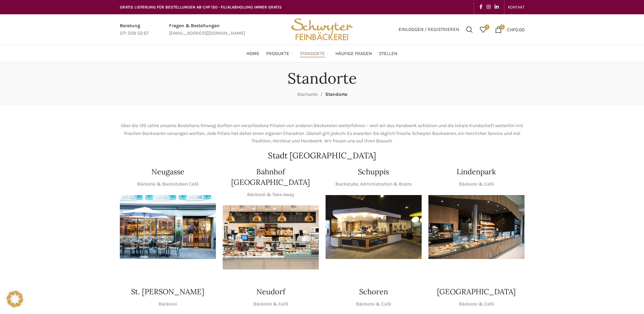 The width and height of the screenshot is (644, 314). Describe the element at coordinates (322, 54) in the screenshot. I see `div: Main navigation` at that location.